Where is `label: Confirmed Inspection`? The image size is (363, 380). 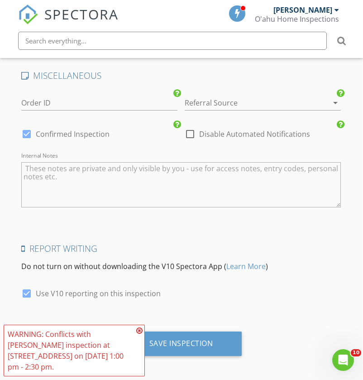
label: Confirmed Inspection is located at coordinates (72, 134).